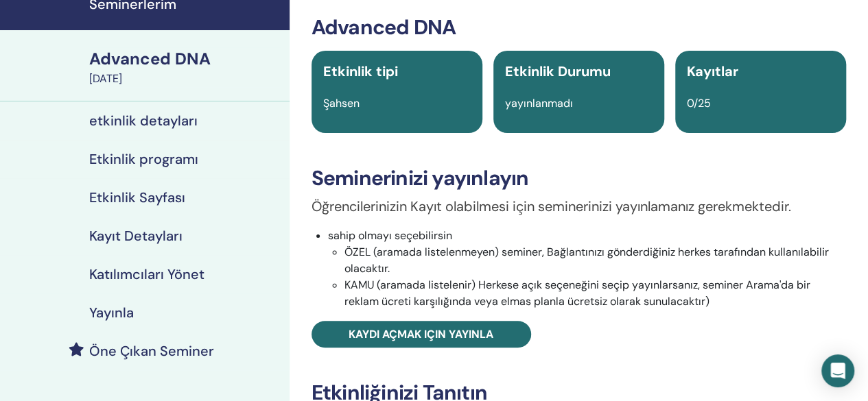  I want to click on li: KAMU (aramada listelenir) Herkese açık seçeneğini seçip yayınlarsanız, seminer Arama'da bir rekla..., so click(595, 293).